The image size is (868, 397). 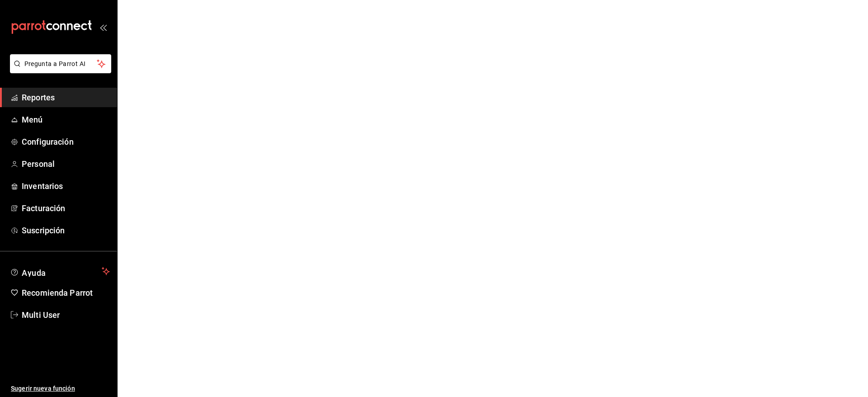 I want to click on span: Sugerir nueva función, so click(x=60, y=389).